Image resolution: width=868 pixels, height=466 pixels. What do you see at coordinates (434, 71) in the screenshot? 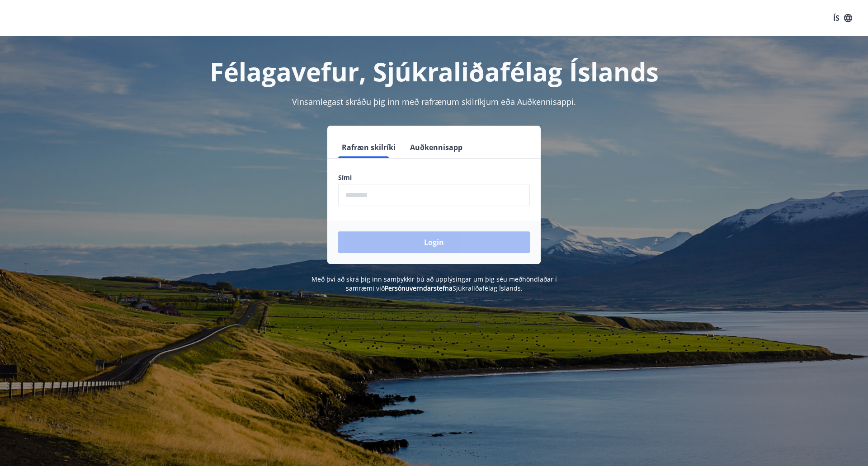
I see `h1: Félagavefur, Sjúkraliðafélag Íslands` at bounding box center [434, 71].